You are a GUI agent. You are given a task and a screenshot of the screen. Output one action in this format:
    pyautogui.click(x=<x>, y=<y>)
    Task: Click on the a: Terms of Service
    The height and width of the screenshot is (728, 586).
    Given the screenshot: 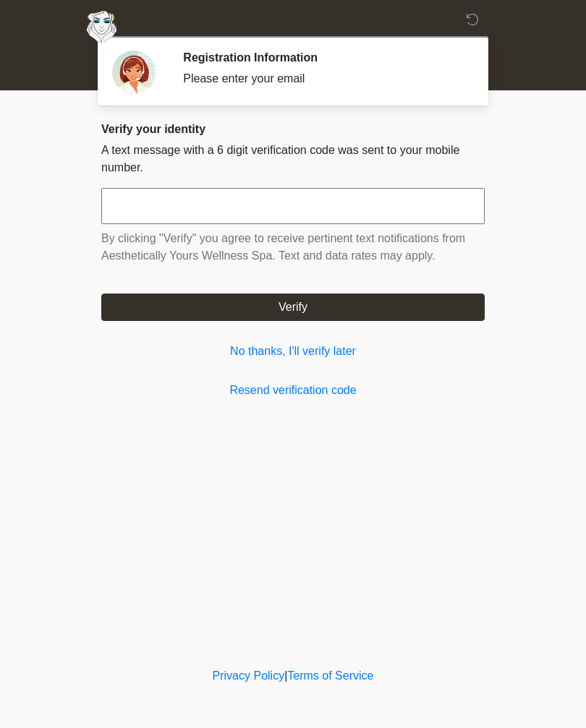 What is the action you would take?
    pyautogui.click(x=330, y=675)
    